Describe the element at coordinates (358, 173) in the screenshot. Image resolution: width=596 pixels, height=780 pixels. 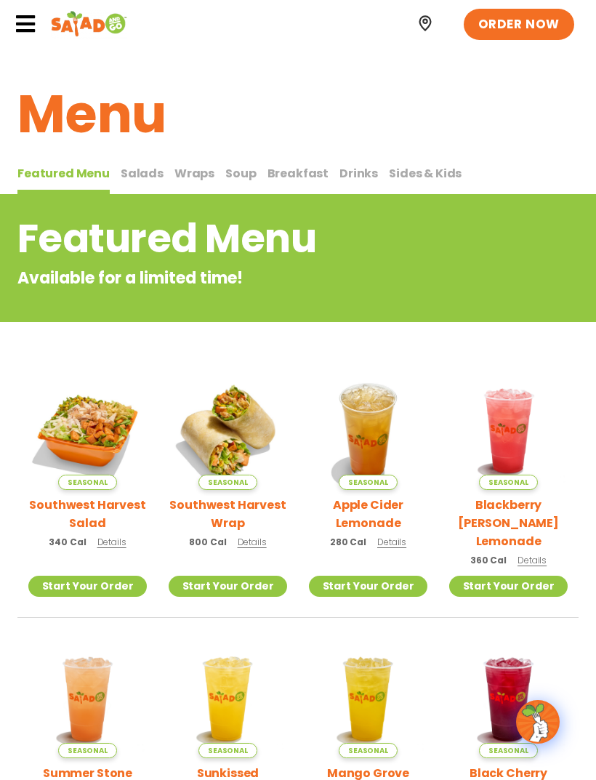
I see `span: Drinks` at that location.